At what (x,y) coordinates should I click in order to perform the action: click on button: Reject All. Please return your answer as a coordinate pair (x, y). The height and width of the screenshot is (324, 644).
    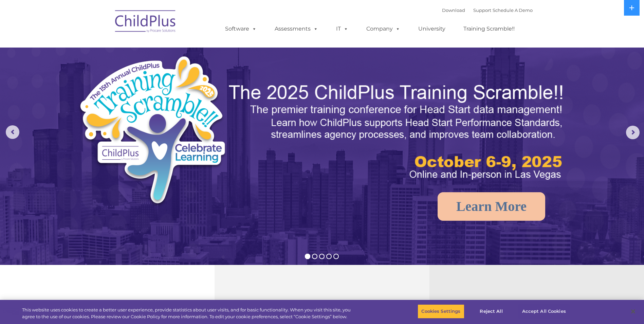
    Looking at the image, I should click on (491, 311).